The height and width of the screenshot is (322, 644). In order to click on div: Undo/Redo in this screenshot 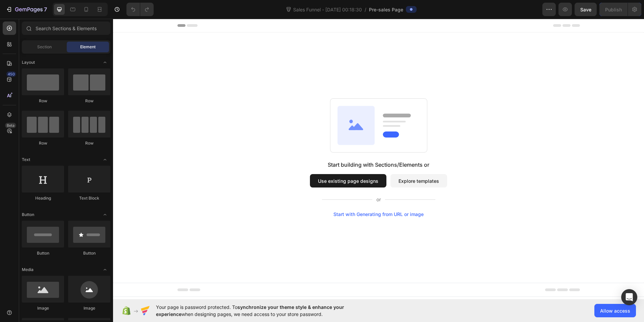, I will do `click(140, 9)`.